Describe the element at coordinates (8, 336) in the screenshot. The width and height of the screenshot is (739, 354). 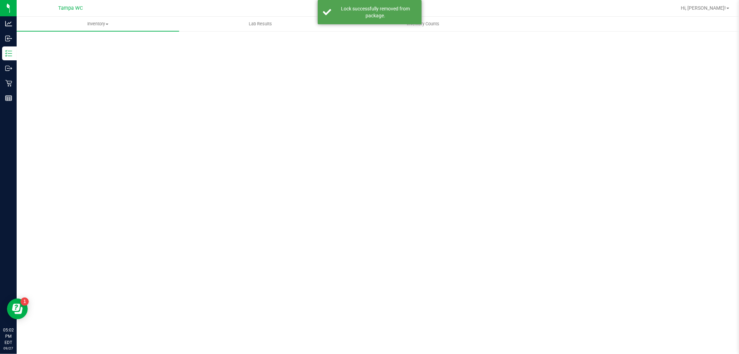
I see `p: 05:02 PM EDT` at that location.